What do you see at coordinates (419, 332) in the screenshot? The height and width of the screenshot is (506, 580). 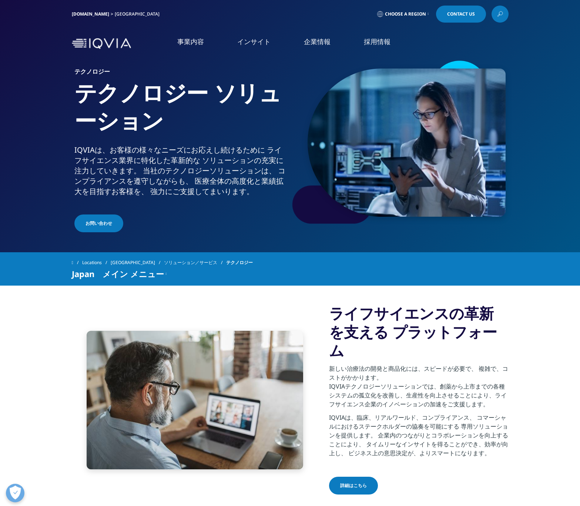 I see `h3: ライフサイエンスの革新を支える プラットフォーム` at bounding box center [419, 332].